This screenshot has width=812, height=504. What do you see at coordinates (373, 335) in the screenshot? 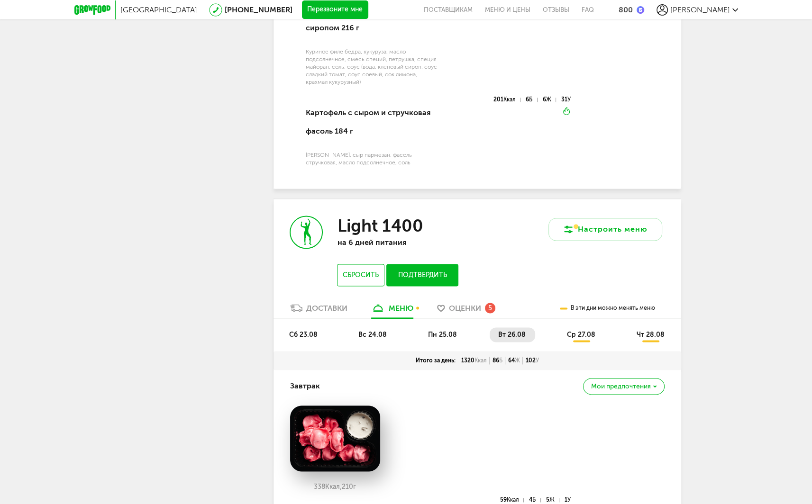
I see `span: вс 24.08` at bounding box center [373, 335].